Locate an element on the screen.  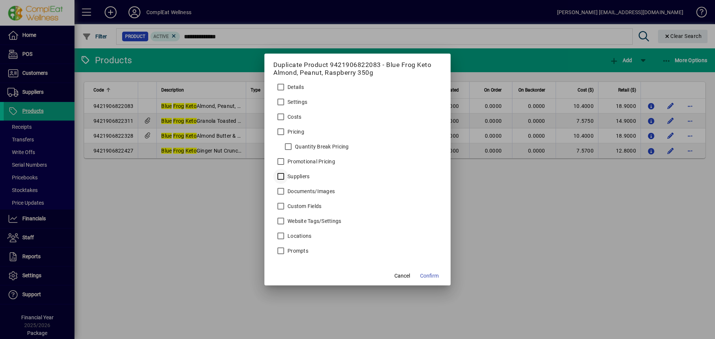
span: Cancel is located at coordinates (402, 276).